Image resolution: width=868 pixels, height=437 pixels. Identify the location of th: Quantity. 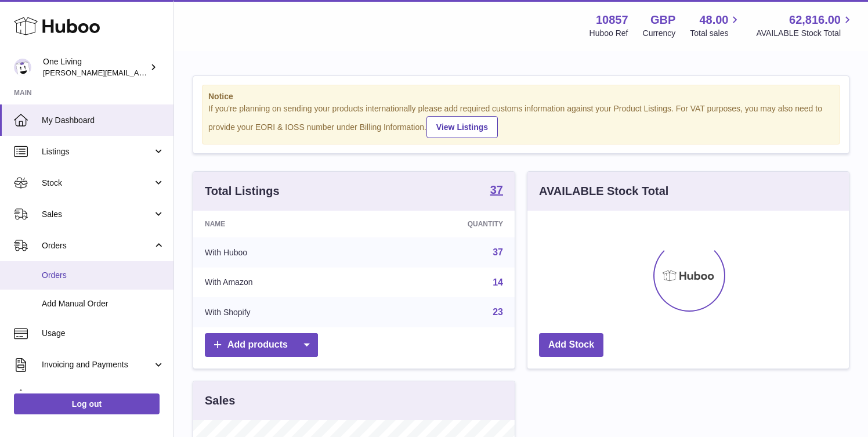
(442, 224).